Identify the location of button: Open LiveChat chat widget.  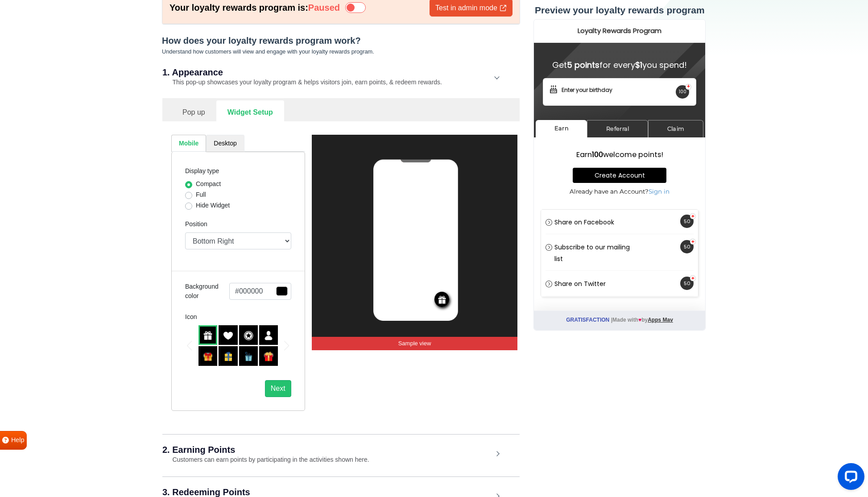
(20, 17).